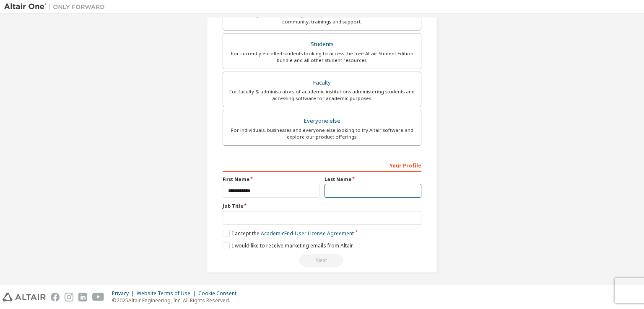 The height and width of the screenshot is (309, 644). I want to click on label: Last Name, so click(373, 179).